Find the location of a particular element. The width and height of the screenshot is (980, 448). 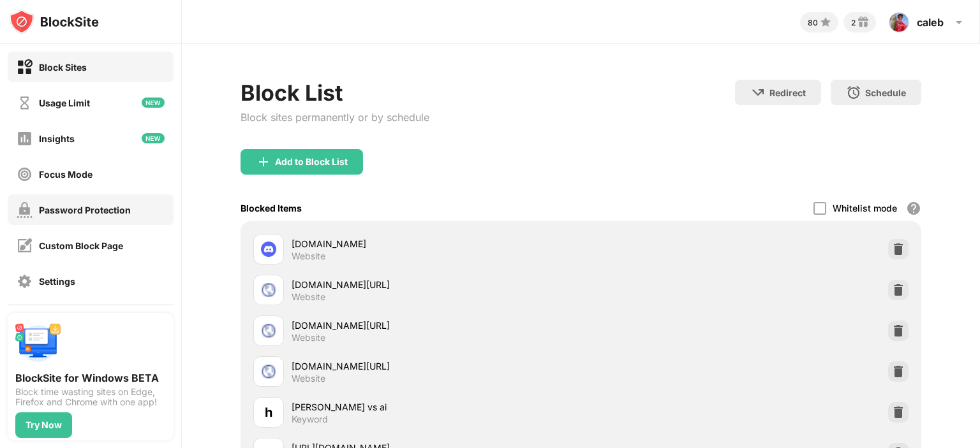

img: focus-off.svg is located at coordinates (24, 174).